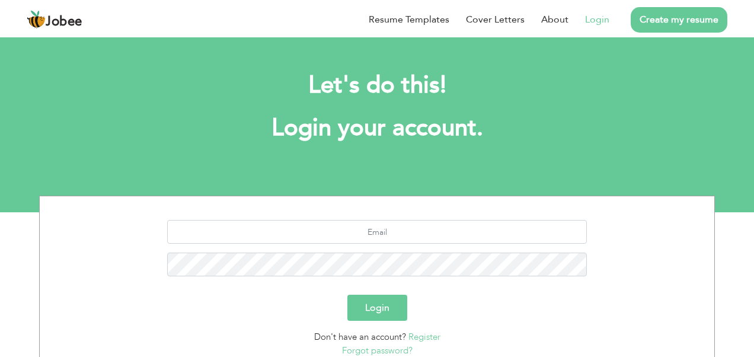  Describe the element at coordinates (555, 20) in the screenshot. I see `a: About` at that location.